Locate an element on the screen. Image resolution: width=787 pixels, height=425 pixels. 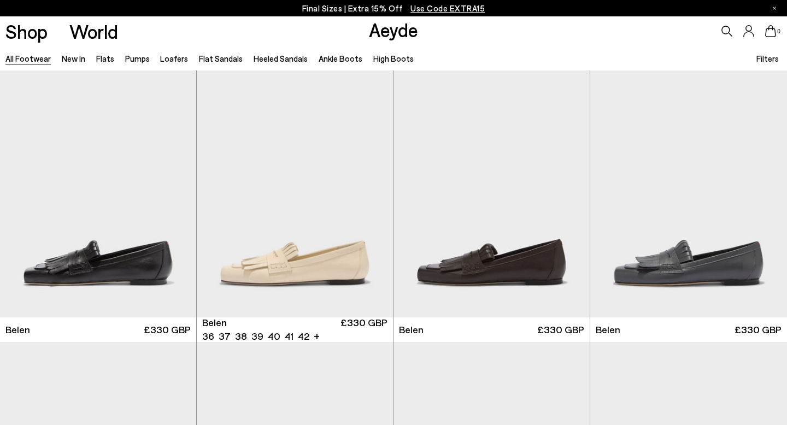
li: 38 is located at coordinates (241, 336).